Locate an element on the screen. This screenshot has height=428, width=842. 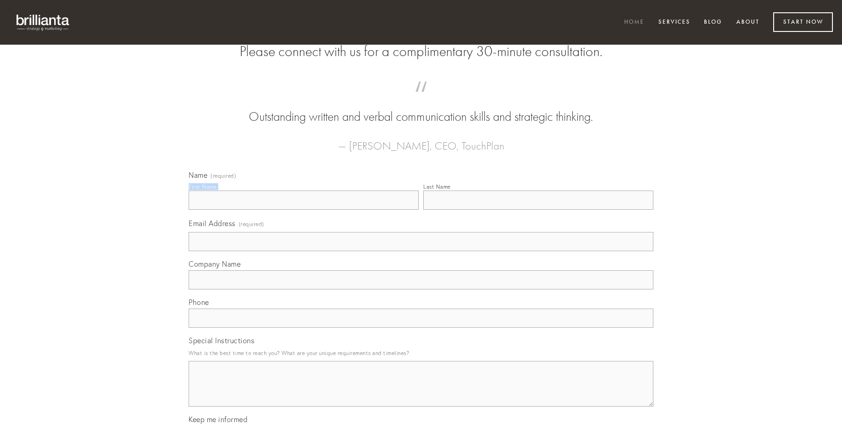
div: Last Name is located at coordinates (437, 186).